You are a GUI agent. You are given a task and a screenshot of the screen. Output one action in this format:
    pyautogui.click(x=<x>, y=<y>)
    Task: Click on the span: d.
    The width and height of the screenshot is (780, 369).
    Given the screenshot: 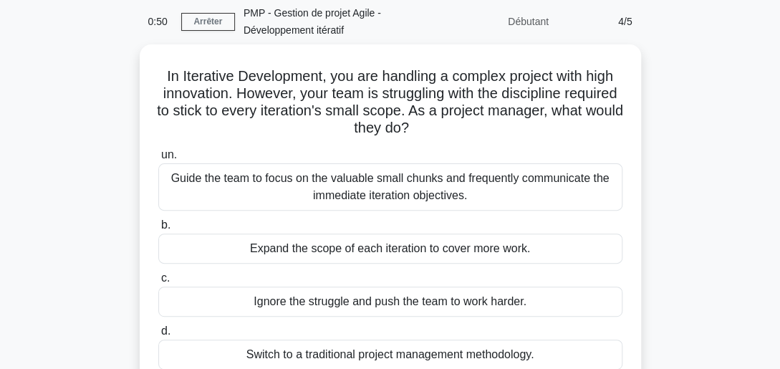 What is the action you would take?
    pyautogui.click(x=165, y=330)
    